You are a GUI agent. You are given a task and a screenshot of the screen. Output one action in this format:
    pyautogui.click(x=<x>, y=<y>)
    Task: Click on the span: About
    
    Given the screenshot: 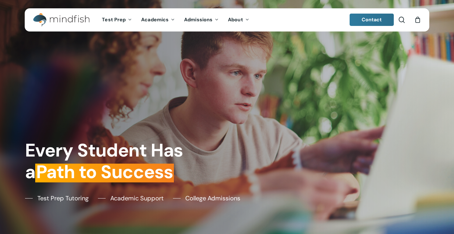 What is the action you would take?
    pyautogui.click(x=235, y=19)
    